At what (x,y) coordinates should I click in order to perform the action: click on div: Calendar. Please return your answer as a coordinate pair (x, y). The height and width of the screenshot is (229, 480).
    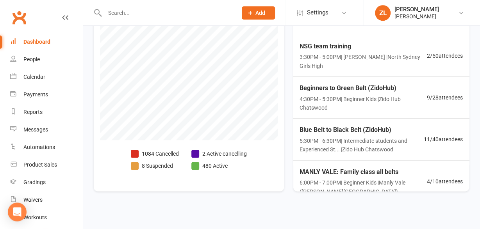
    Looking at the image, I should click on (34, 77).